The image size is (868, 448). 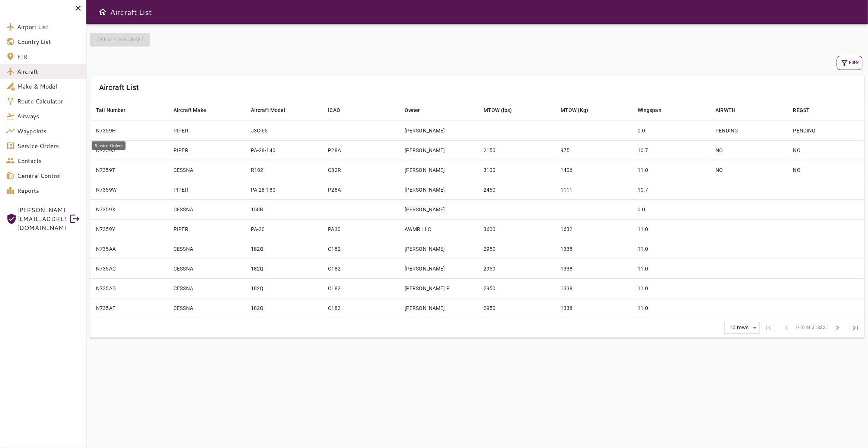 What do you see at coordinates (129, 130) in the screenshot?
I see `td: N7359H` at bounding box center [129, 130].